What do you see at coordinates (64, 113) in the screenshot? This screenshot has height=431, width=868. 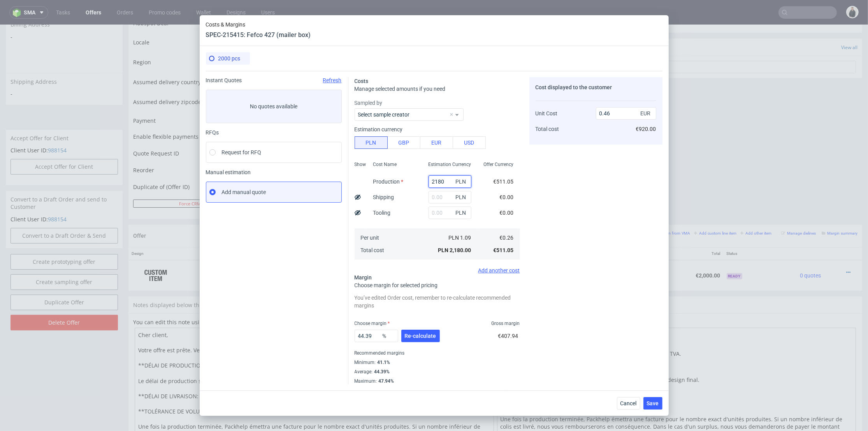 I see `div: Accept Offer for Client` at bounding box center [64, 113].